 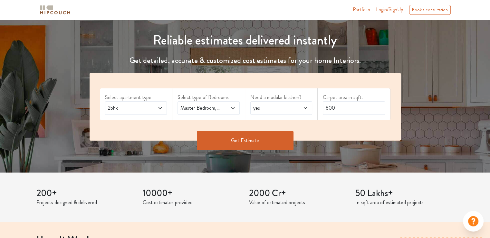 I want to click on img: logo-horizontal.svg, so click(x=55, y=10).